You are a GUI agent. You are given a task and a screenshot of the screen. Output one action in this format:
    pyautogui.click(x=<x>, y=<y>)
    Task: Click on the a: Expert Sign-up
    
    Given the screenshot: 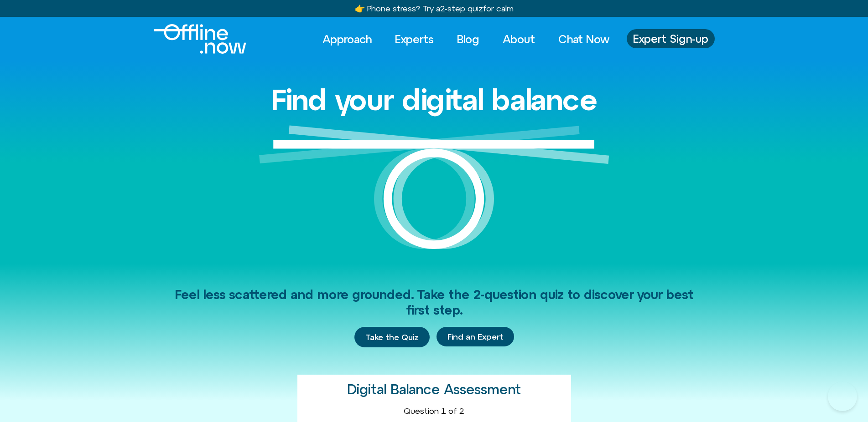 What is the action you would take?
    pyautogui.click(x=670, y=39)
    